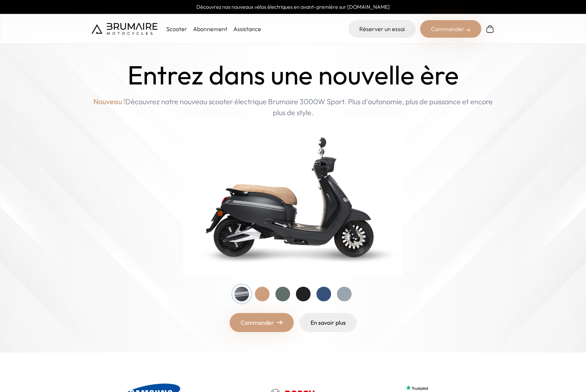 The image size is (586, 392). I want to click on img: right-arrow.png, so click(280, 322).